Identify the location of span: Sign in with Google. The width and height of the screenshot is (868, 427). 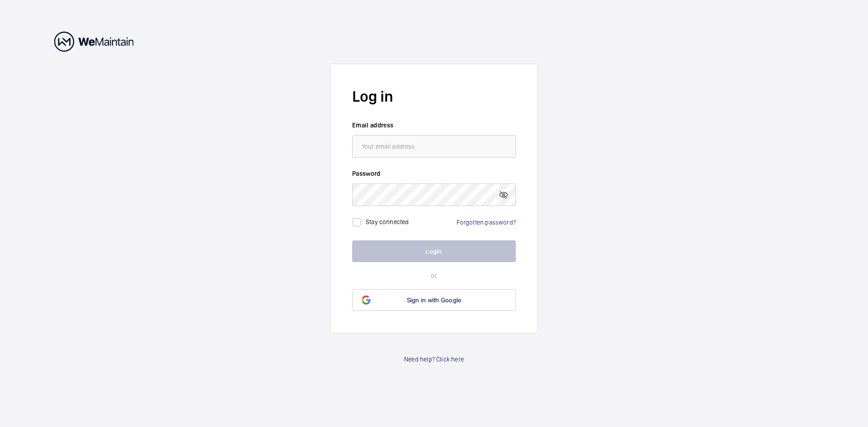
(434, 300).